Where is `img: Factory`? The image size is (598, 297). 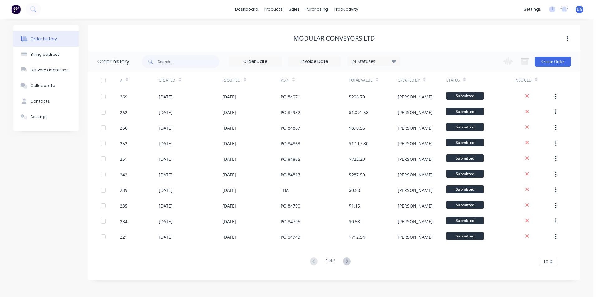 img: Factory is located at coordinates (16, 9).